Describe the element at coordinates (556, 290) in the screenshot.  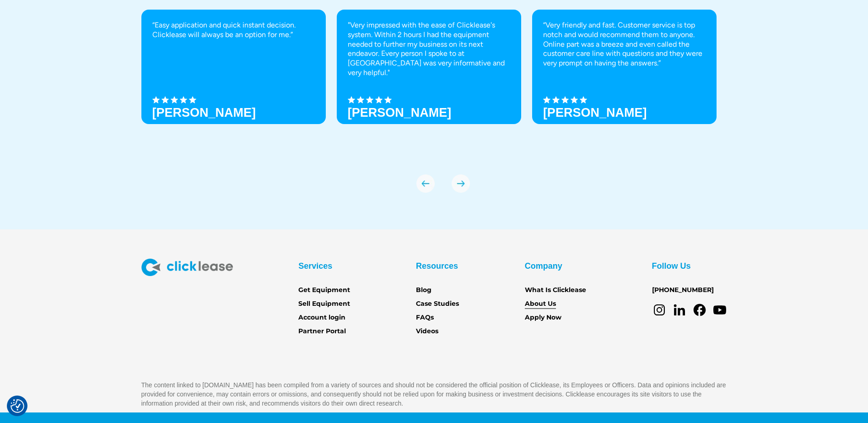
I see `a: What Is Clicklease` at that location.